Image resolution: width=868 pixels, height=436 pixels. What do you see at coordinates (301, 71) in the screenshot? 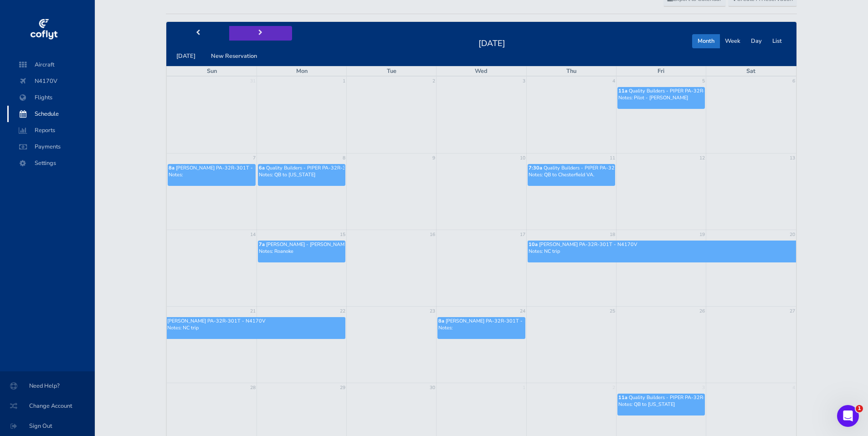
I see `span: Mon` at bounding box center [301, 71].